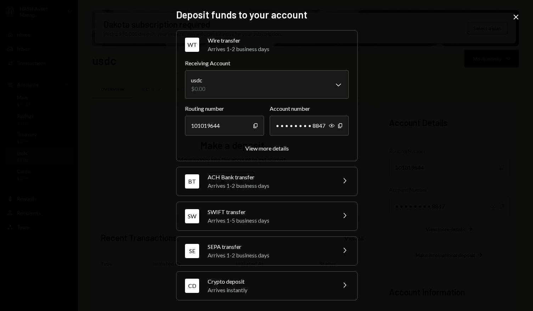 The image size is (533, 311). Describe the element at coordinates (267, 181) in the screenshot. I see `button: BTACH Bank transferArrives 1-2 business days` at that location.